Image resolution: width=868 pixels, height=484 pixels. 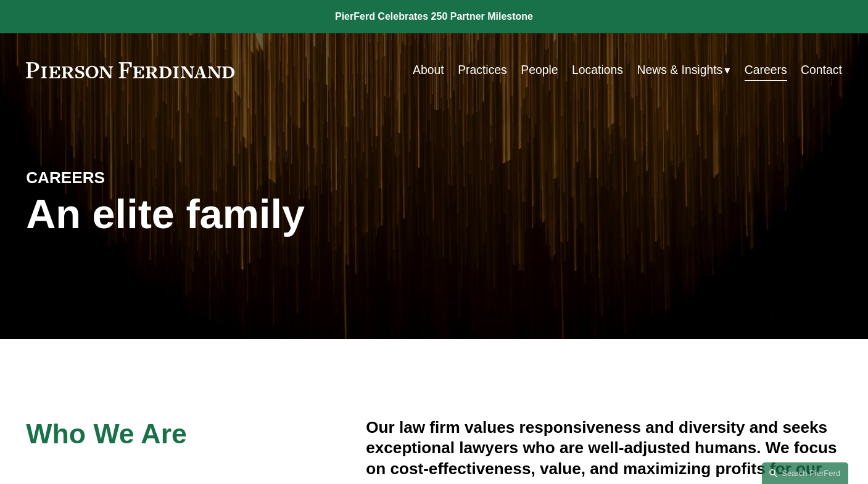 I want to click on h1: An elite family, so click(x=230, y=214).